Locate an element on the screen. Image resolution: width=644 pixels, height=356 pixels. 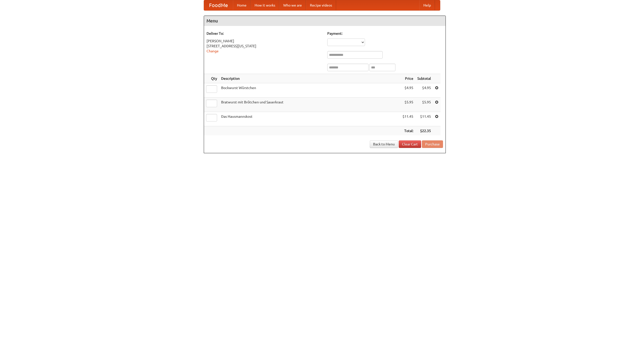
td: Das Hausmannskost is located at coordinates (310, 119).